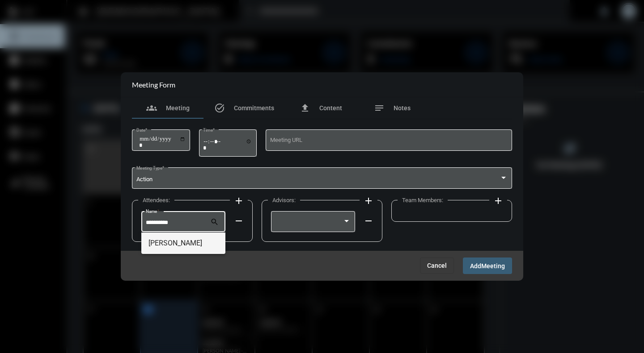 This screenshot has height=353, width=644. Describe the element at coordinates (145, 179) in the screenshot. I see `span: Action` at that location.